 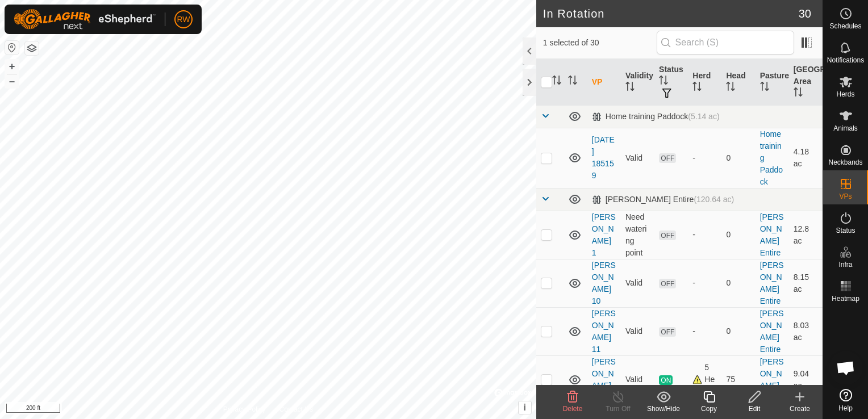 What do you see at coordinates (806, 379) in the screenshot?
I see `td: 9.04 ac` at bounding box center [806, 379].